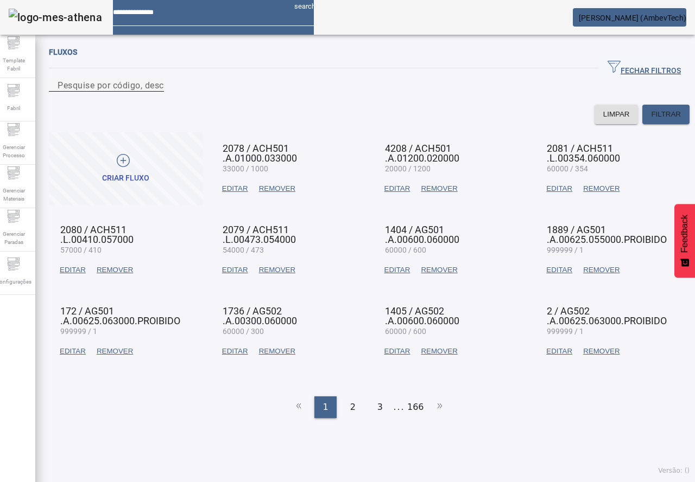  What do you see at coordinates (644, 68) in the screenshot?
I see `span: FECHAR FILTROS` at bounding box center [644, 68].